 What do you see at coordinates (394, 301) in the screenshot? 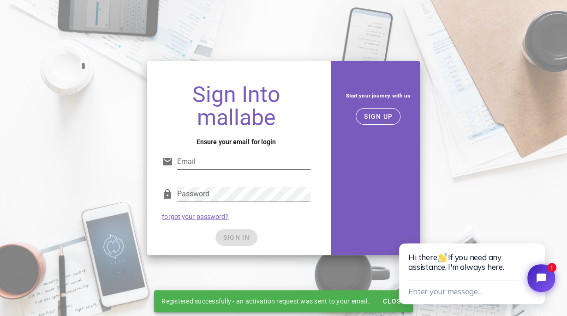
I see `span: Close` at bounding box center [394, 301].